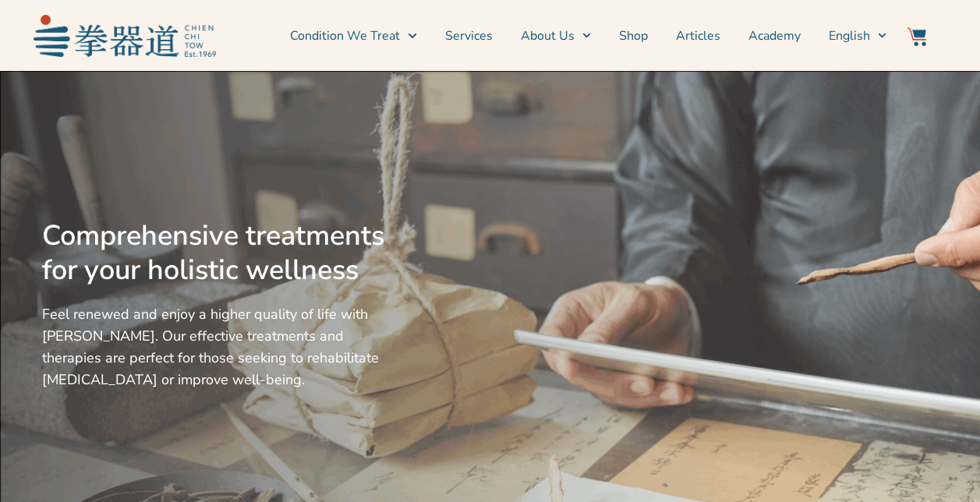 The image size is (980, 502). Describe the element at coordinates (633, 36) in the screenshot. I see `a: Shop` at that location.